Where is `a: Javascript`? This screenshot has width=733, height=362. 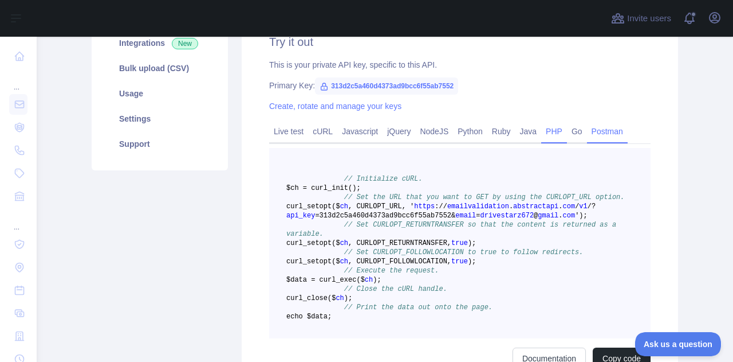 a: Javascript is located at coordinates (360, 131).